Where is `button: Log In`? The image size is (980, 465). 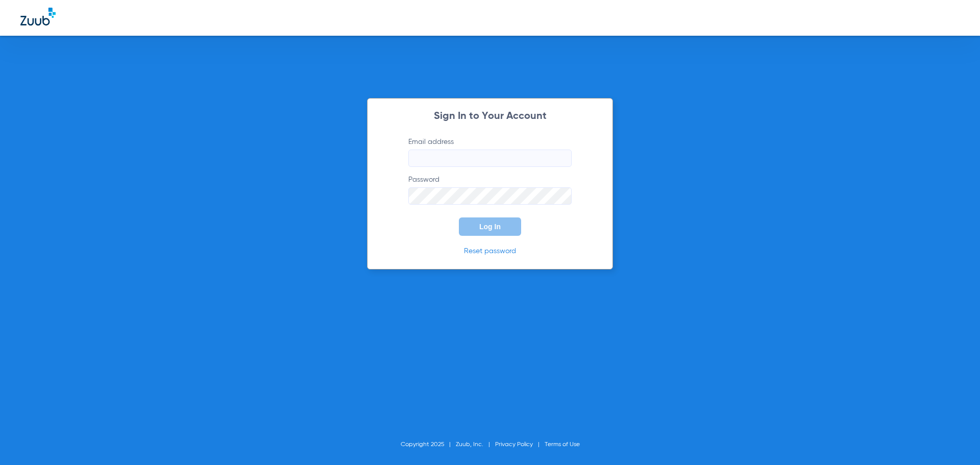 button: Log In is located at coordinates (490, 227).